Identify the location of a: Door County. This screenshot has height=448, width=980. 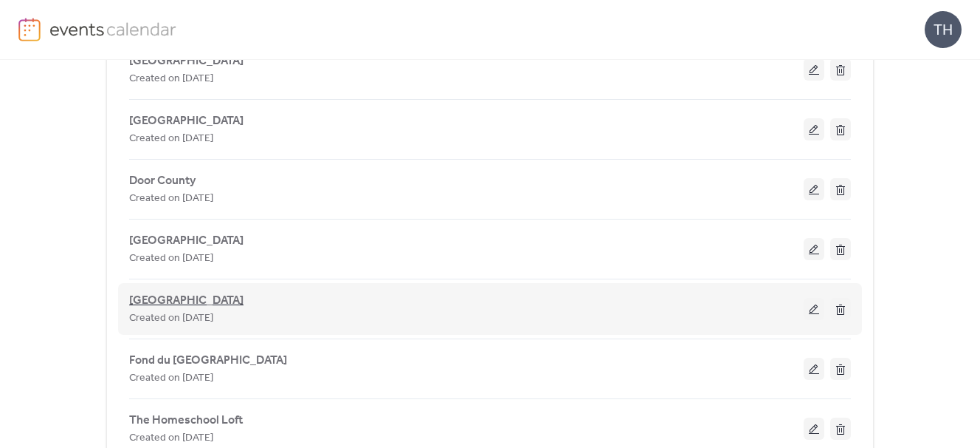
(163, 180).